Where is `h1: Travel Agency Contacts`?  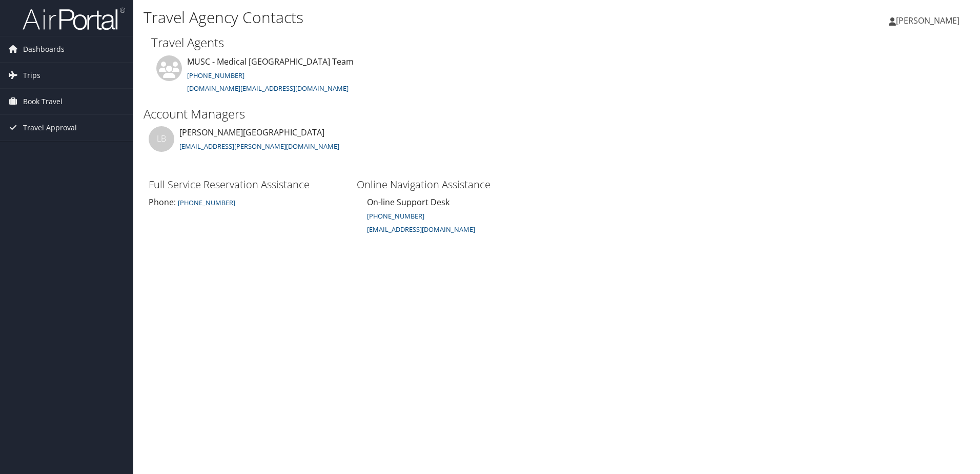 h1: Travel Agency Contacts is located at coordinates (419, 18).